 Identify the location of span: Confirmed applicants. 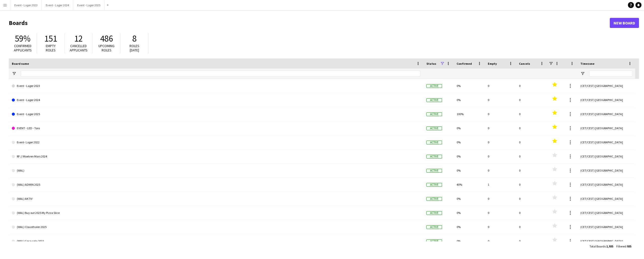
(23, 48).